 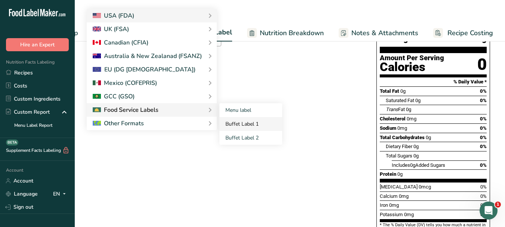 I want to click on div: Food Service Labels, so click(x=126, y=110).